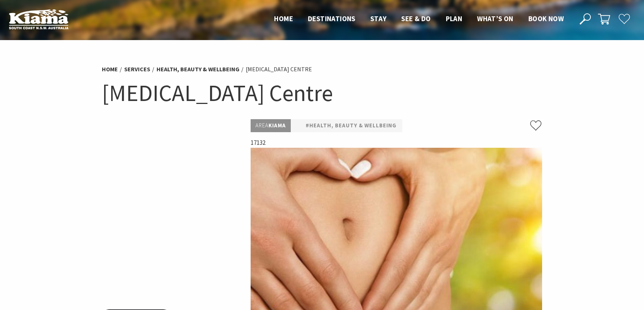 This screenshot has width=644, height=310. Describe the element at coordinates (495, 18) in the screenshot. I see `span: What’s On` at that location.